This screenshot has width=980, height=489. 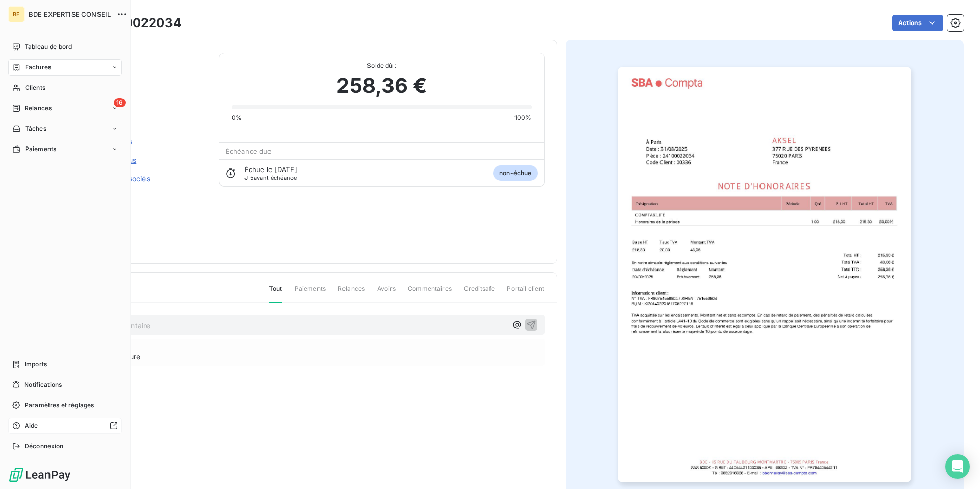 I want to click on span: avant échéance, so click(x=271, y=177).